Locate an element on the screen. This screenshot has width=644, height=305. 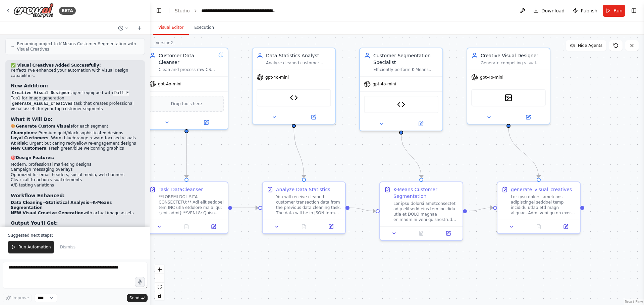
g: Edge from ad9e515e-1fa2-4380-9d2c-a765452c0617 to 1ffd751c-a641-4157-a3b0-c7041f5d8bfd is located at coordinates (245, 208).